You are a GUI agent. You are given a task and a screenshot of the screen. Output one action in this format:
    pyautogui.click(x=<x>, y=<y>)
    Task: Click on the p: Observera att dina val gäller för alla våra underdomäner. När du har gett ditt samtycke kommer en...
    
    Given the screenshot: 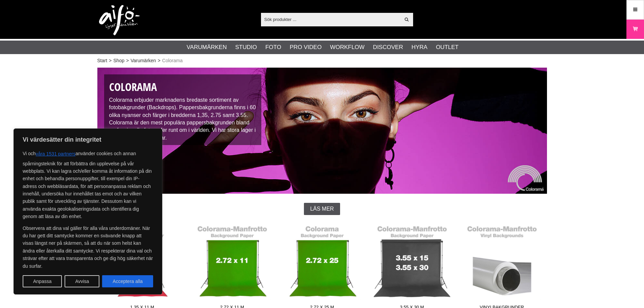 What is the action you would take?
    pyautogui.click(x=88, y=247)
    